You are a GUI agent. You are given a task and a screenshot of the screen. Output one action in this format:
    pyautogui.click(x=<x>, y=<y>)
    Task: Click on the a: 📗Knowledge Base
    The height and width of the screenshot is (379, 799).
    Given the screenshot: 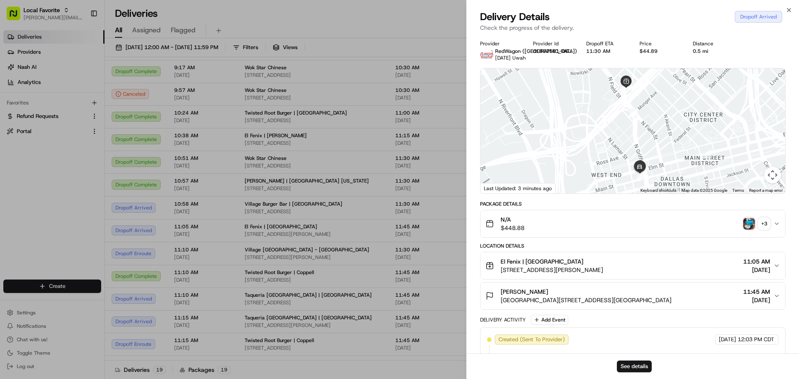 What is the action you would take?
    pyautogui.click(x=36, y=192)
    